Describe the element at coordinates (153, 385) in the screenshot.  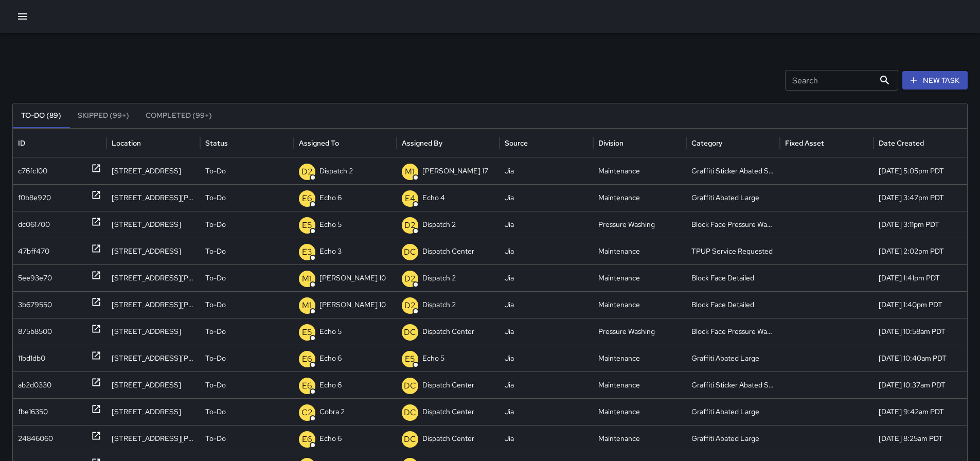
I see `div: 505 17th Street` at that location.